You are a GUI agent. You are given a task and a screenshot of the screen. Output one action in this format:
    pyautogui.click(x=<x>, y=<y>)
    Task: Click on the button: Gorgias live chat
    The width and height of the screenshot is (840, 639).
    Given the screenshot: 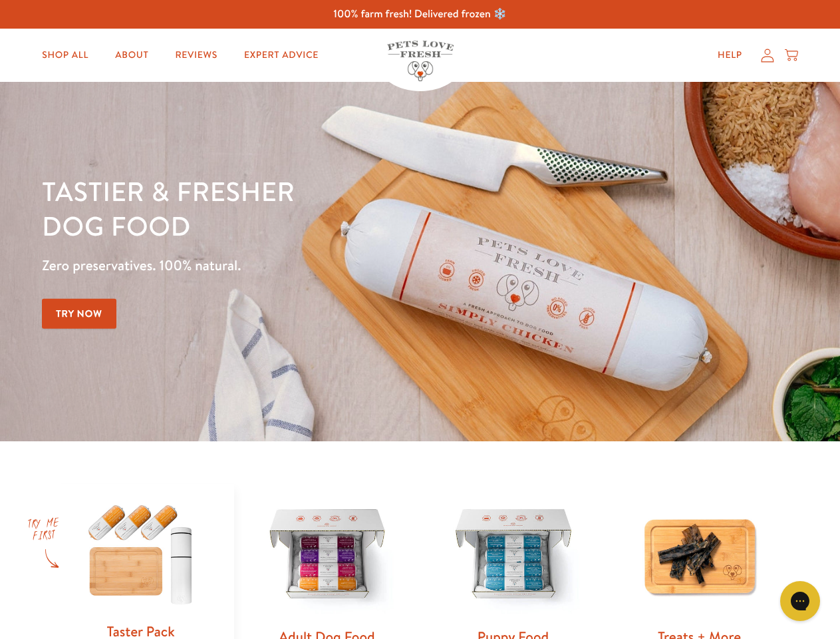 What is the action you would take?
    pyautogui.click(x=26, y=24)
    